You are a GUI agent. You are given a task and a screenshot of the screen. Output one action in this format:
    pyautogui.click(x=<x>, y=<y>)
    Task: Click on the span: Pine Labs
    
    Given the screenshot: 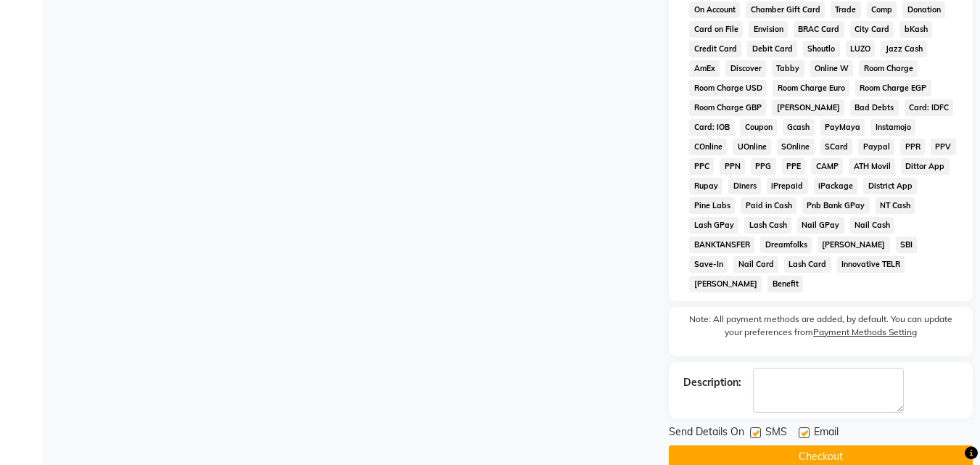 What is the action you would take?
    pyautogui.click(x=712, y=205)
    